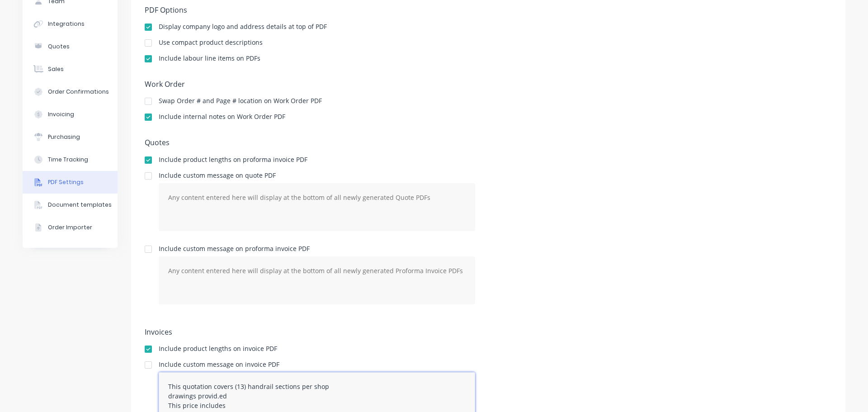 The width and height of the screenshot is (868, 412). What do you see at coordinates (317, 365) in the screenshot?
I see `div: Include custom message on invoice PDF` at bounding box center [317, 365].